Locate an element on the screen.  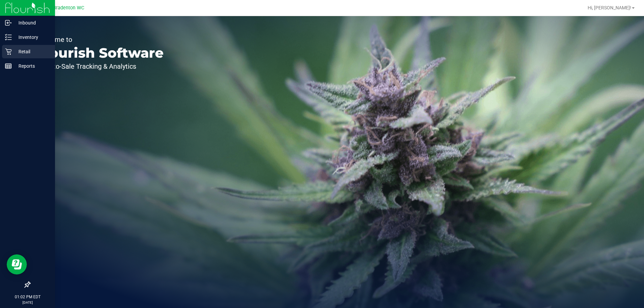
inline-svg: Inbound is located at coordinates (8, 23).